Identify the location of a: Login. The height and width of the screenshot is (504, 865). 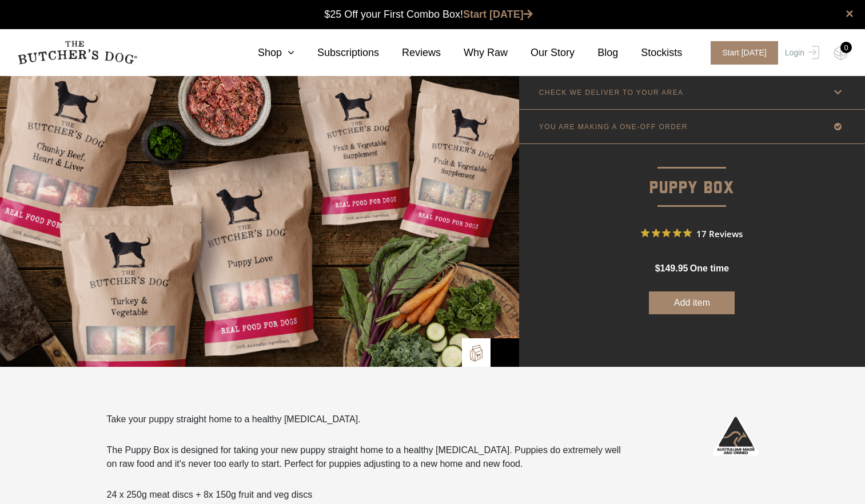
(801, 52).